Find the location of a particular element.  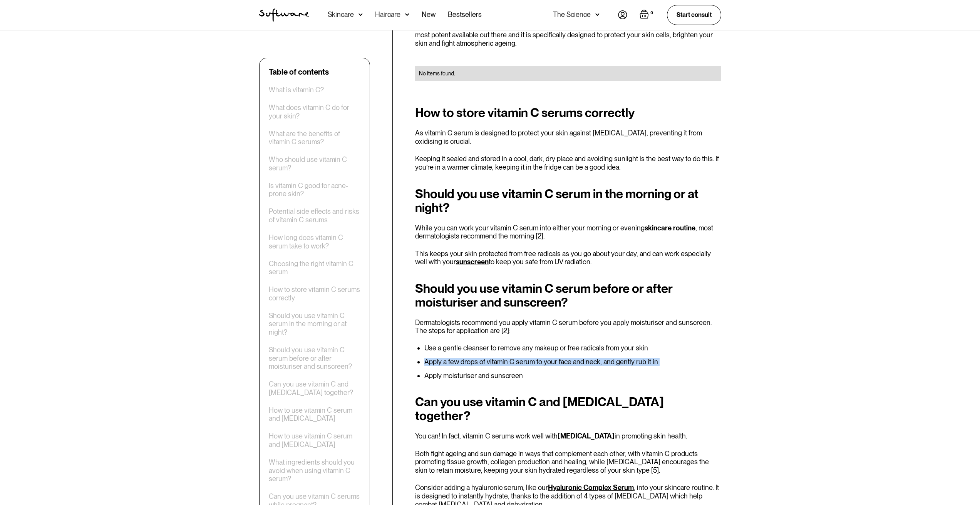

div: Haircare is located at coordinates (388, 15).